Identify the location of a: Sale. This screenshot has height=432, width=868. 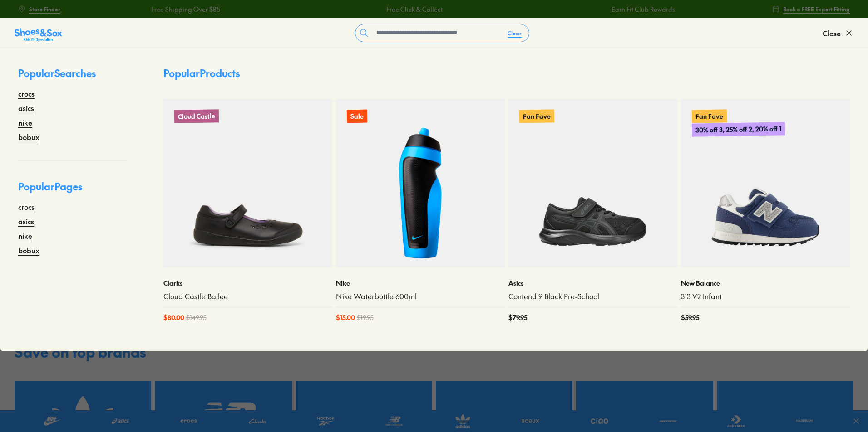
(420, 183).